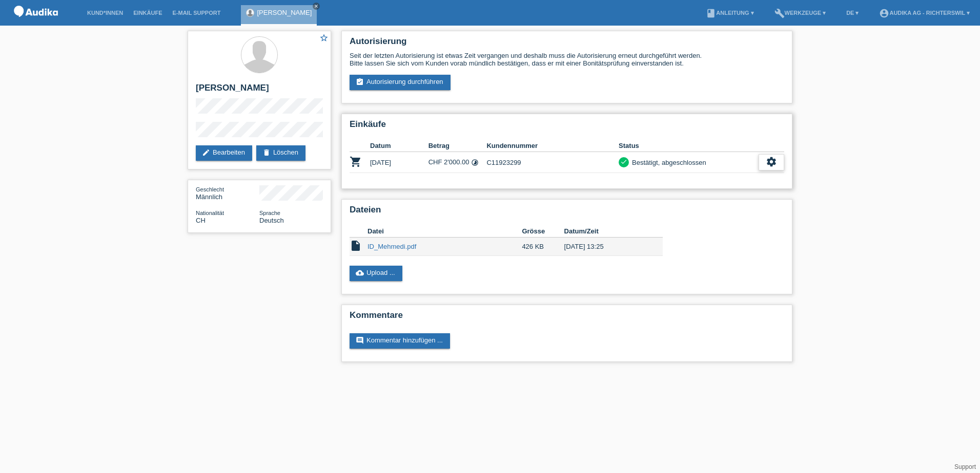  I want to click on a: E-Mail Support, so click(197, 12).